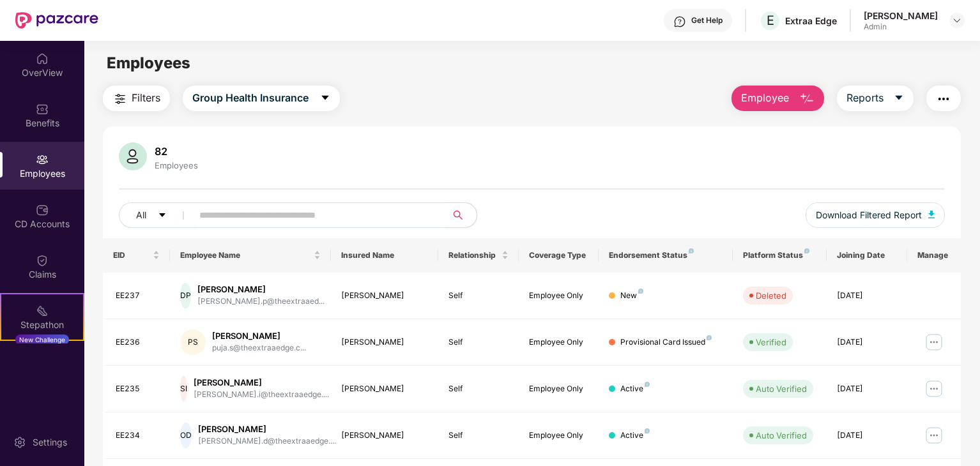  Describe the element at coordinates (177, 165) in the screenshot. I see `div: Employees` at that location.